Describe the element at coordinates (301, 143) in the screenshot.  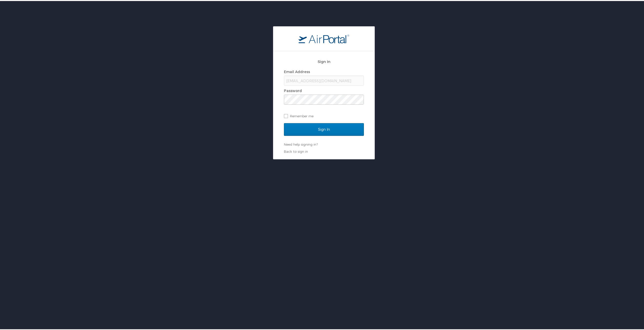
I see `a: Need help signing in?` at that location.